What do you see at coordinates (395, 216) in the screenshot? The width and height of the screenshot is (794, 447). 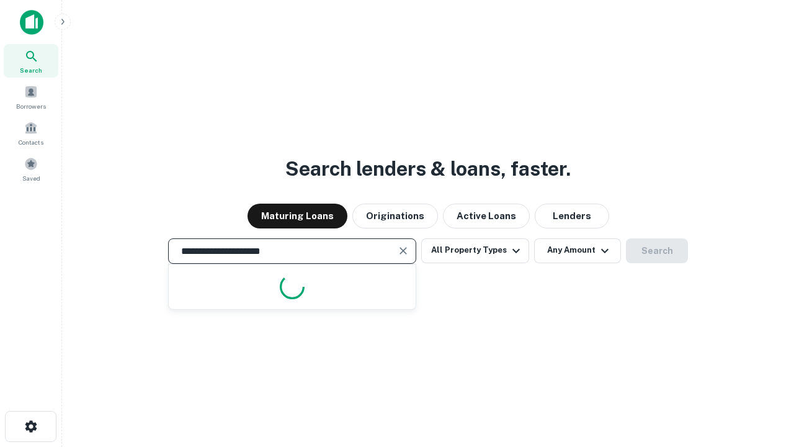 I see `button: Originations` at bounding box center [395, 216].